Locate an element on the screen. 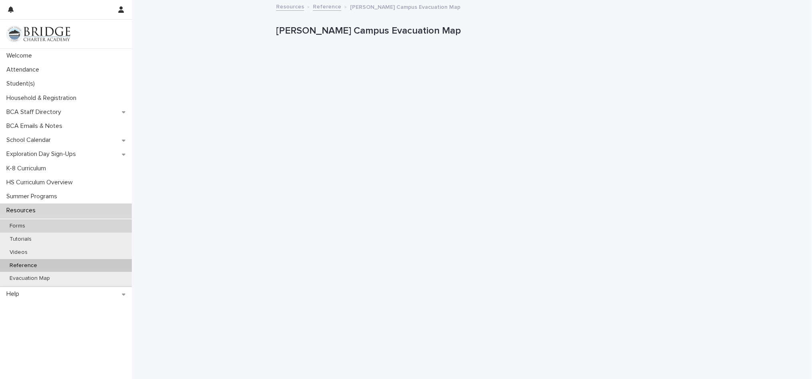 Image resolution: width=812 pixels, height=379 pixels. p: K-8 Curriculum is located at coordinates (28, 168).